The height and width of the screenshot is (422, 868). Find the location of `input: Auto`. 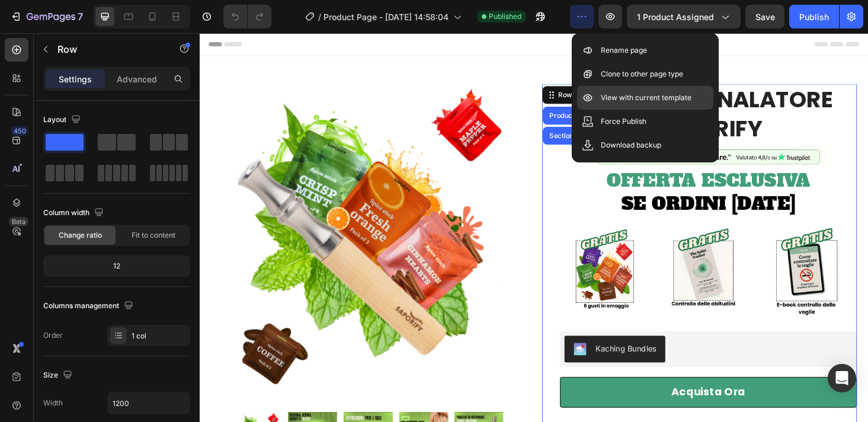

input: Auto is located at coordinates (149, 403).